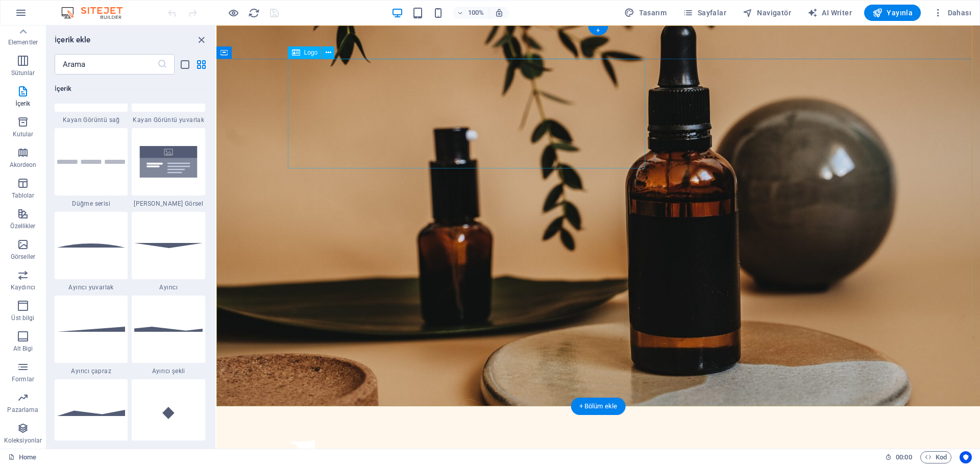  I want to click on p: Elementler, so click(23, 43).